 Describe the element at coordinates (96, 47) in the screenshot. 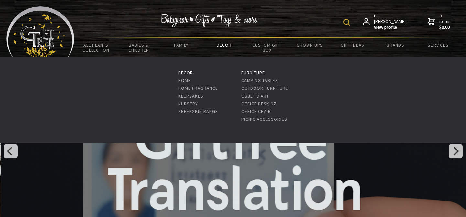

I see `a: All Plants Collection` at that location.